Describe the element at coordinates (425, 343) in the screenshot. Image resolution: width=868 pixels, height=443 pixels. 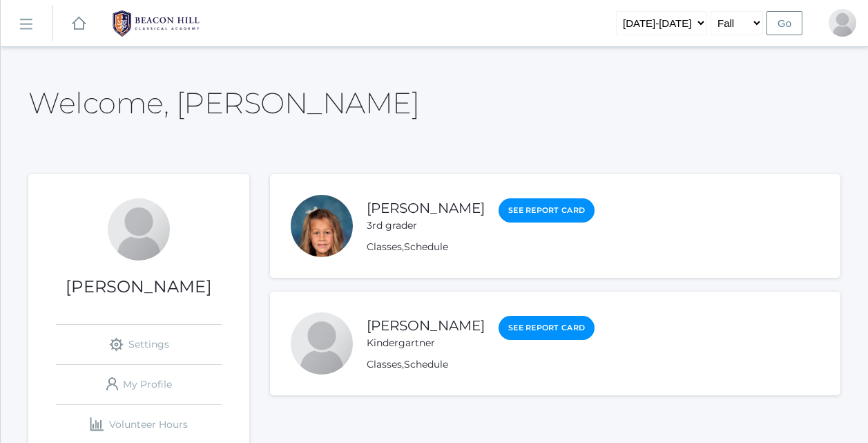
I see `div: Kindergartner` at that location.